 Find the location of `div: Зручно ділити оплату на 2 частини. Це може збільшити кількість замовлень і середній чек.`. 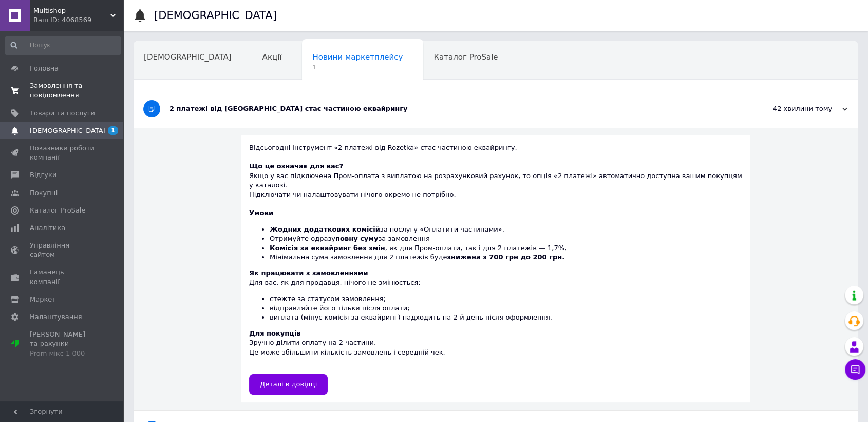

div: Зручно ділити оплату на 2 частини. Це може збільшити кількість замовлень і середній чек. is located at coordinates (496, 347).